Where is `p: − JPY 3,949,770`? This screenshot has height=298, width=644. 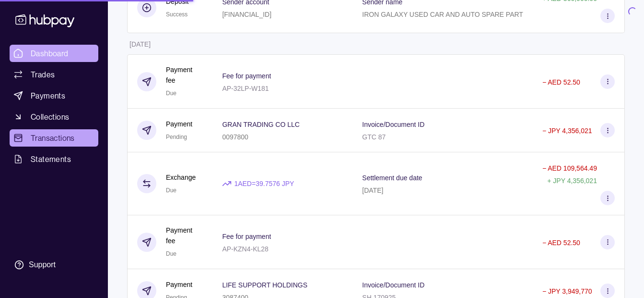
p: − JPY 3,949,770 is located at coordinates (568, 291).